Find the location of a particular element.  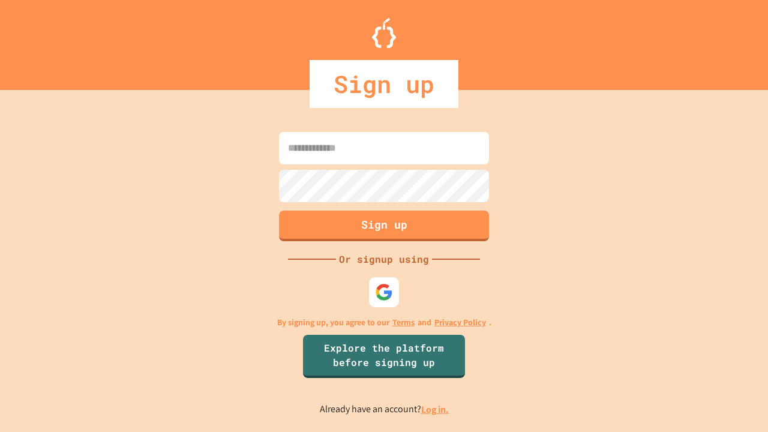

a: Explore the platform before signing up is located at coordinates (384, 356).